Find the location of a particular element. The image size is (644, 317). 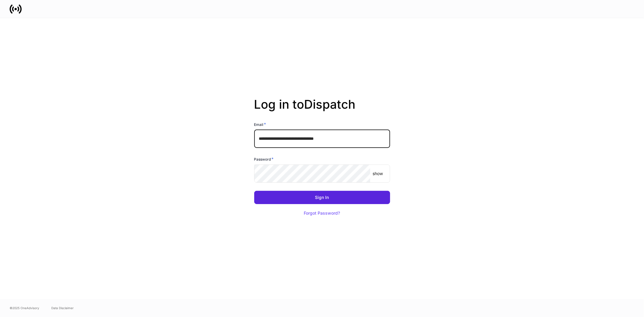

a: Data Disclaimer is located at coordinates (63, 308).